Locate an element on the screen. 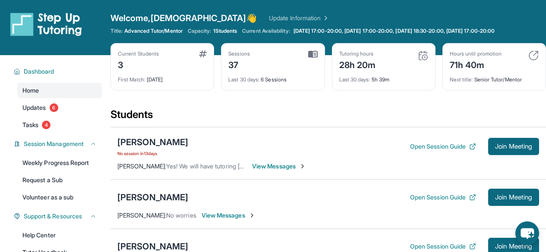 The image size is (546, 252). a: Request a Sub is located at coordinates (60, 180).